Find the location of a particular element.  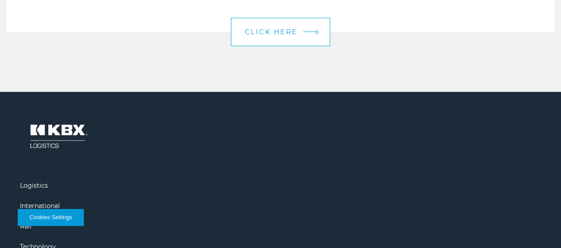

a: CLICK HERE arrow arrow is located at coordinates (281, 32).